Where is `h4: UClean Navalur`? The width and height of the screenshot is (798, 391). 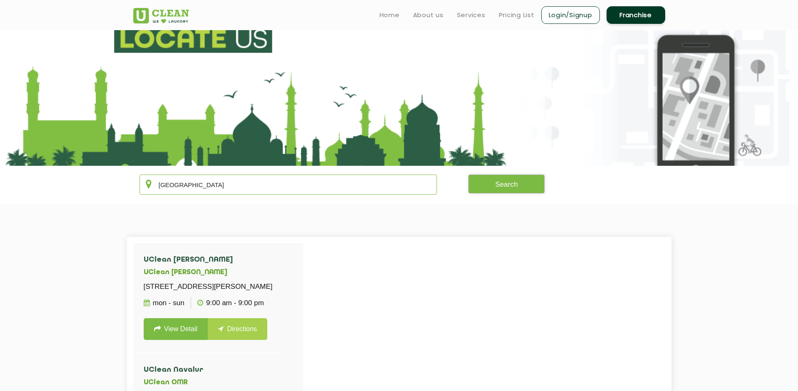 h4: UClean Navalur is located at coordinates (208, 371).